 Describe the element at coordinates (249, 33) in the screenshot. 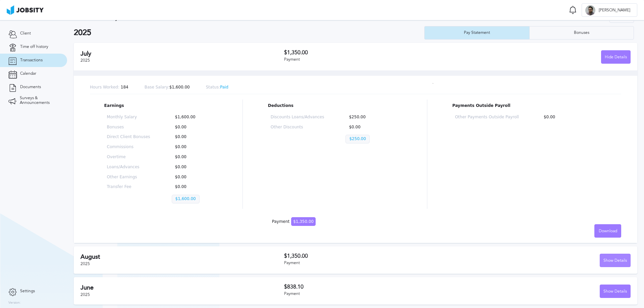

I see `h2: 2025` at that location.